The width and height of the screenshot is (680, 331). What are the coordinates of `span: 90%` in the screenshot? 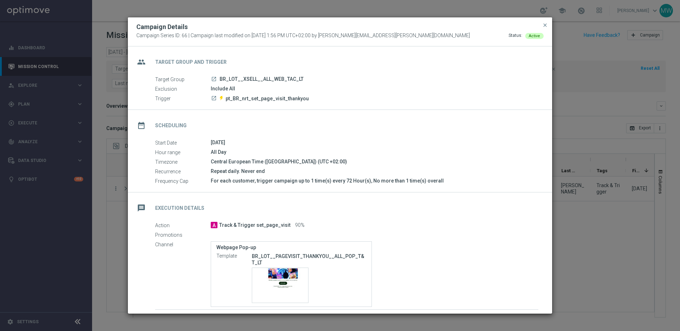 It's located at (299, 225).